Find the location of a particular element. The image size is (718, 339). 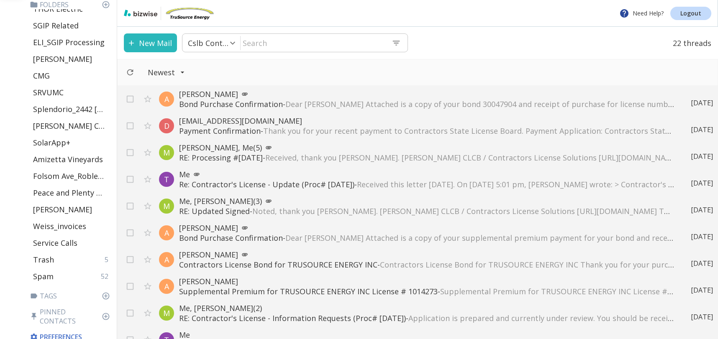

p: D is located at coordinates (166, 126).